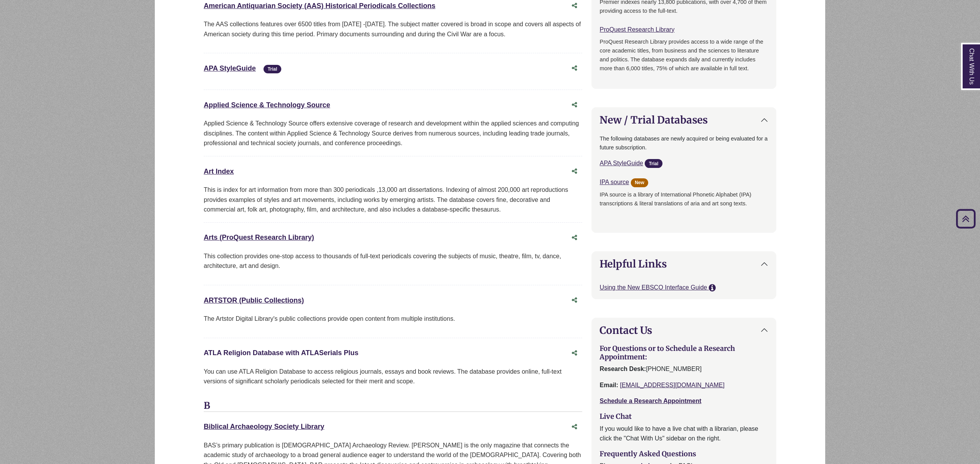 This screenshot has height=464, width=980. Describe the element at coordinates (623, 369) in the screenshot. I see `strong: Research Desk:` at that location.